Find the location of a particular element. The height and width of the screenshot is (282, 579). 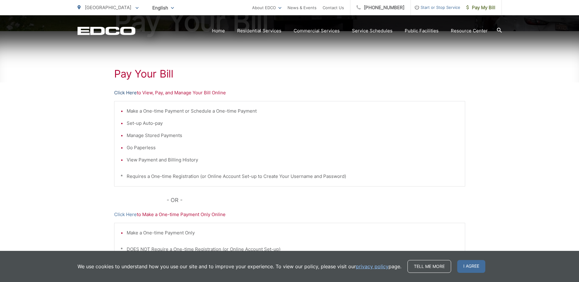

p: * DOES NOT Require a One-time Registration (or Online Account Set-up) is located at coordinates (290, 250).